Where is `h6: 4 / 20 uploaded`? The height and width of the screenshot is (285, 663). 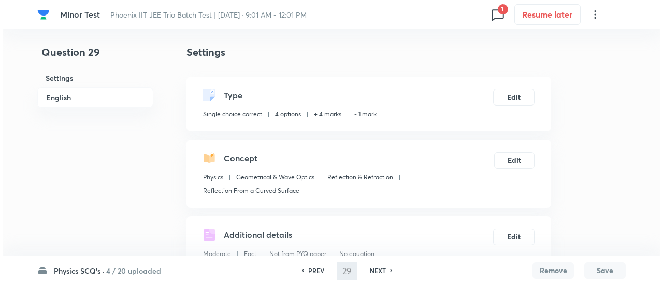 h6: 4 / 20 uploaded is located at coordinates (131, 271).